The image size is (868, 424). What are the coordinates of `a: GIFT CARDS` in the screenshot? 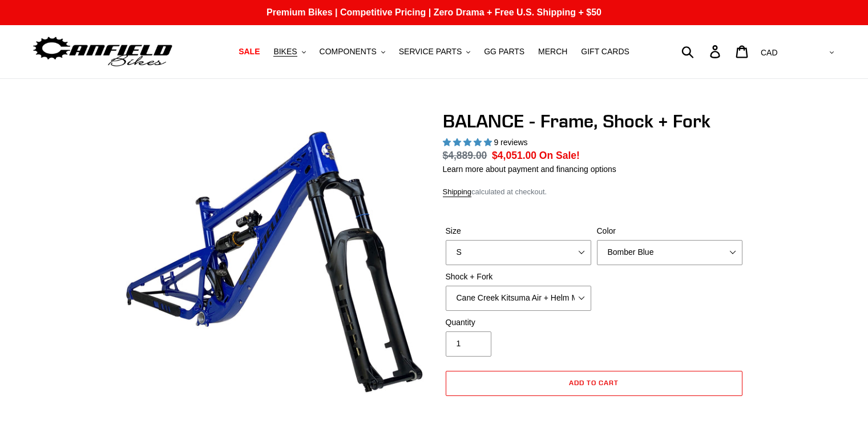 It's located at (605, 52).